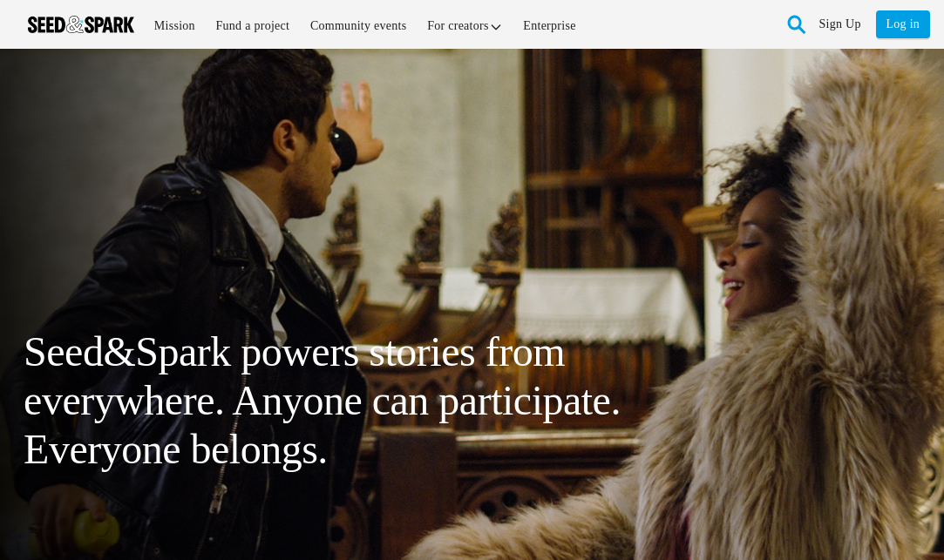  Describe the element at coordinates (358, 25) in the screenshot. I see `a: Community events` at that location.